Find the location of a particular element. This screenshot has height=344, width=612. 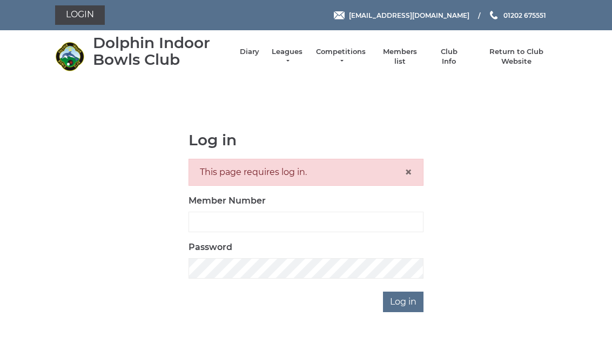

a: Competitions is located at coordinates (341, 57).